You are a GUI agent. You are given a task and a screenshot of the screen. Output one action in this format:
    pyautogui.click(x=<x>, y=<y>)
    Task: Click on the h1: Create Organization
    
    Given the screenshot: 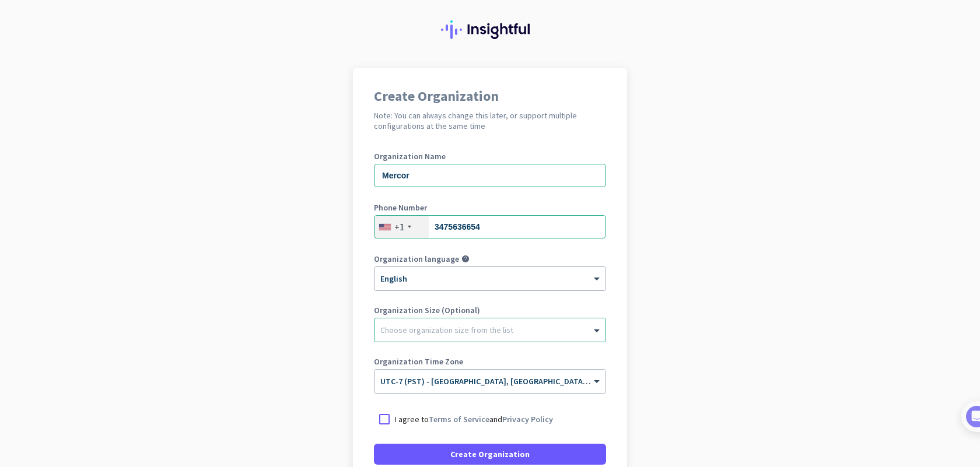 What is the action you would take?
    pyautogui.click(x=490, y=96)
    